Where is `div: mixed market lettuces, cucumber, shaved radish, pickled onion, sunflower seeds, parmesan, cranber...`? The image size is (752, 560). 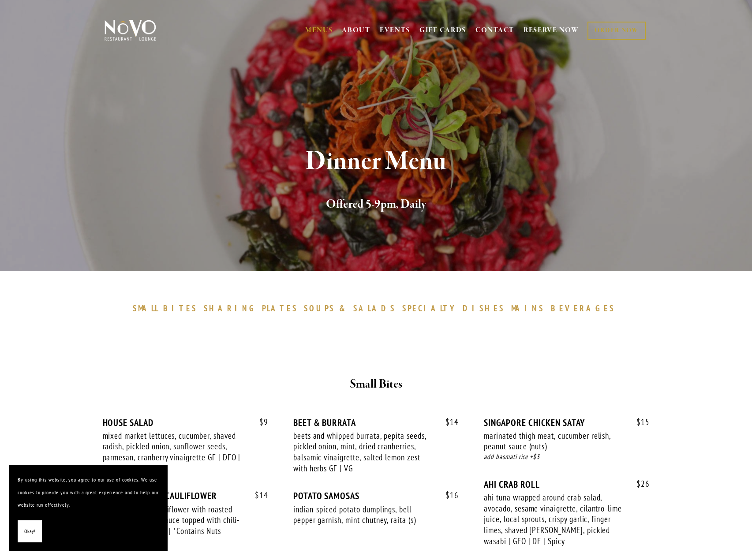 div: mixed market lettuces, cucumber, shaved radish, pickled onion, sunflower seeds, parmesan, cranber... is located at coordinates (173, 452).